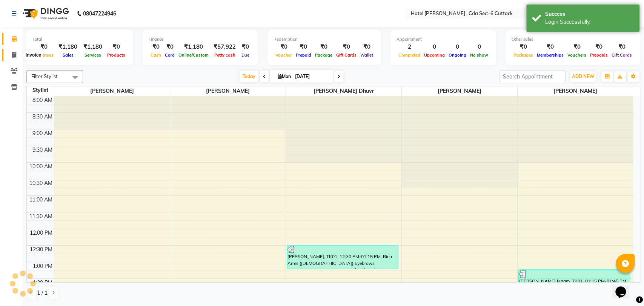 The image size is (644, 306). I want to click on span: Products, so click(116, 55).